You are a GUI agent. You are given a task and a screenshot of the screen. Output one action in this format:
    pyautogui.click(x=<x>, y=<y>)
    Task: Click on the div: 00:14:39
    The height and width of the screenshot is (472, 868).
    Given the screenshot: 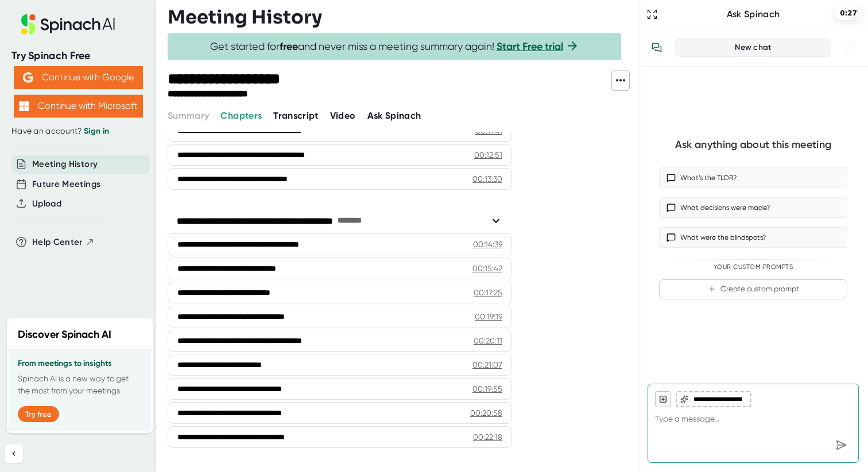 What is the action you would take?
    pyautogui.click(x=488, y=244)
    